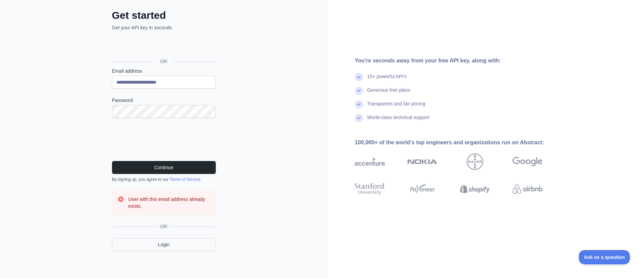 The height and width of the screenshot is (278, 644). I want to click on div: 100,000+ of the world's top engineers and organizations run on Abstract:, so click(460, 143).